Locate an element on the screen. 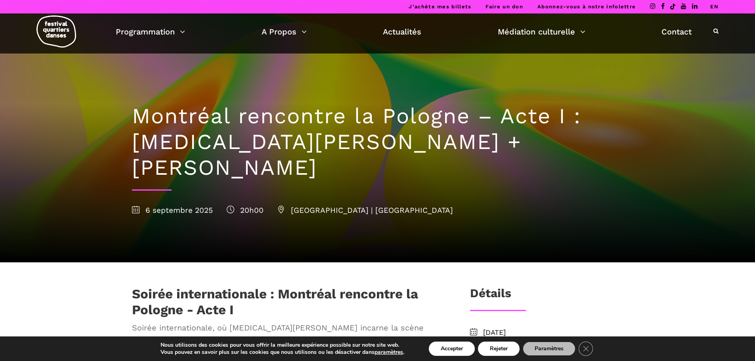  img: logo-fqd-med is located at coordinates (56, 31).